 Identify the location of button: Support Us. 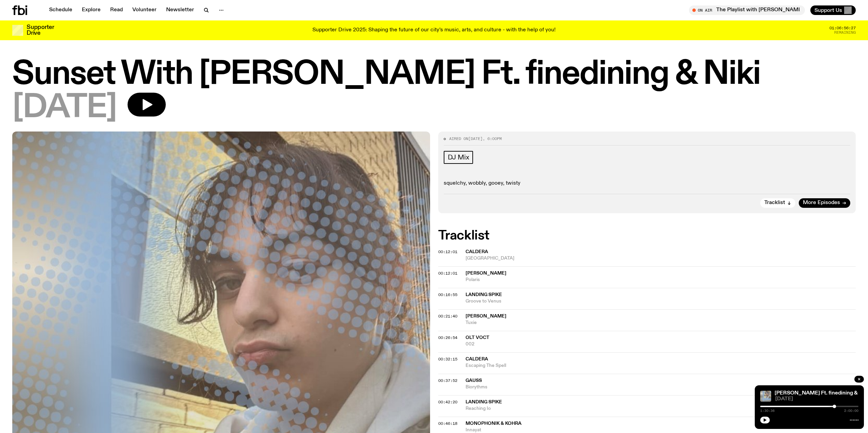
(833, 10).